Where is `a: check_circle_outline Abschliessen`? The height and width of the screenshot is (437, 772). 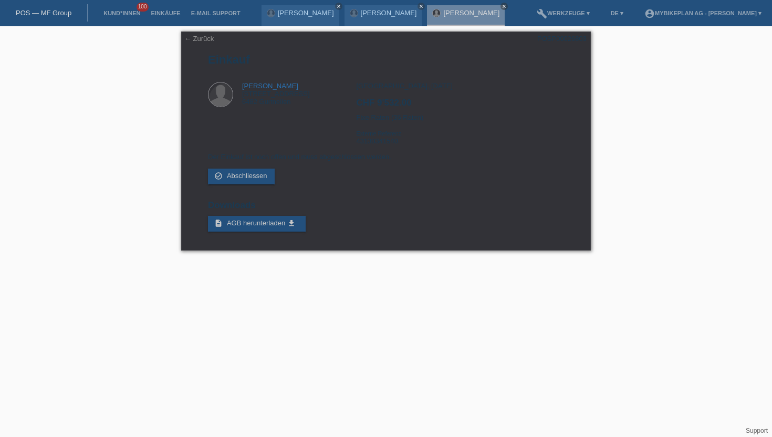
a: check_circle_outline Abschliessen is located at coordinates (241, 176).